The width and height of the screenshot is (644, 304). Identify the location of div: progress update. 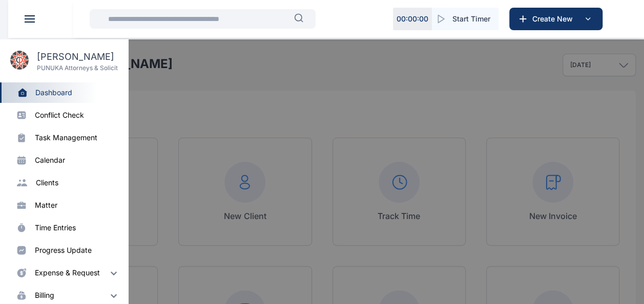
(63, 250).